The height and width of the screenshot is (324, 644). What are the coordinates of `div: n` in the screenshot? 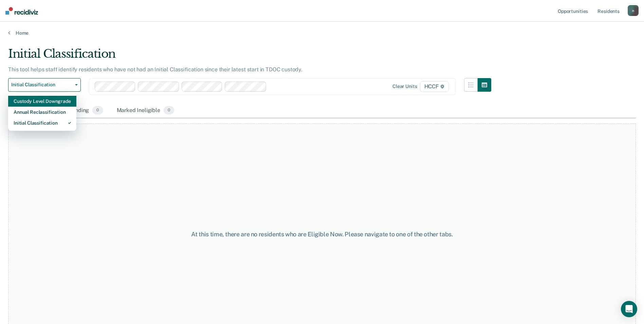 It's located at (633, 11).